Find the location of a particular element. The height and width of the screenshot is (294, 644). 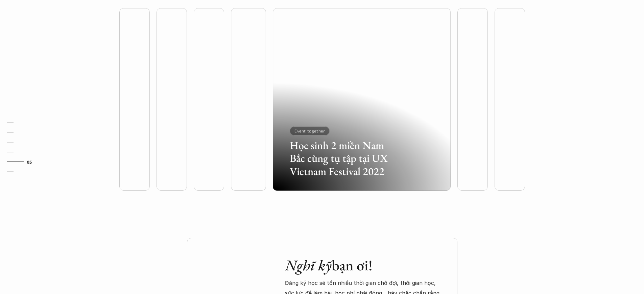

h2: bạn ơi! is located at coordinates (364, 265).